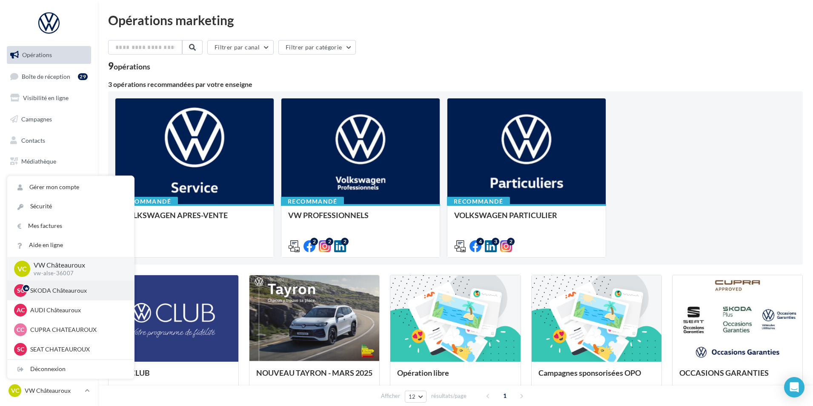  What do you see at coordinates (49, 207) in the screenshot?
I see `a: PLV et print personnalisable` at bounding box center [49, 207].